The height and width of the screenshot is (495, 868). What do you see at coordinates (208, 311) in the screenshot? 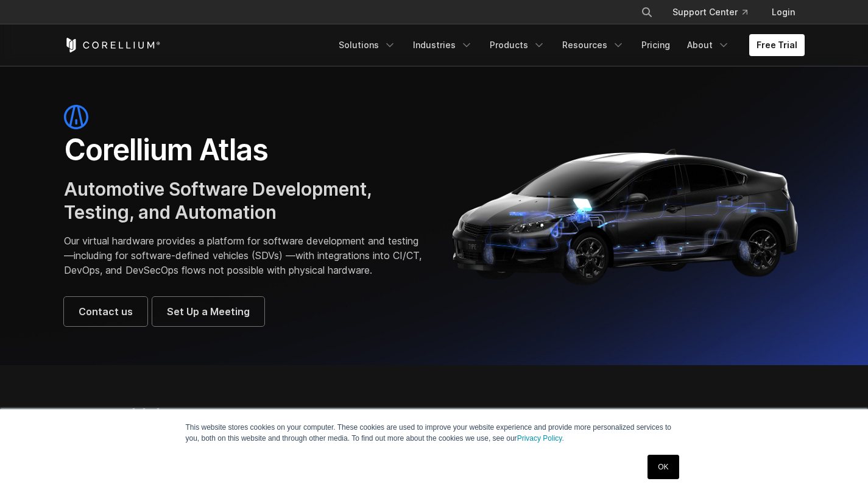
I see `a: Set Up a Meeting` at bounding box center [208, 311].